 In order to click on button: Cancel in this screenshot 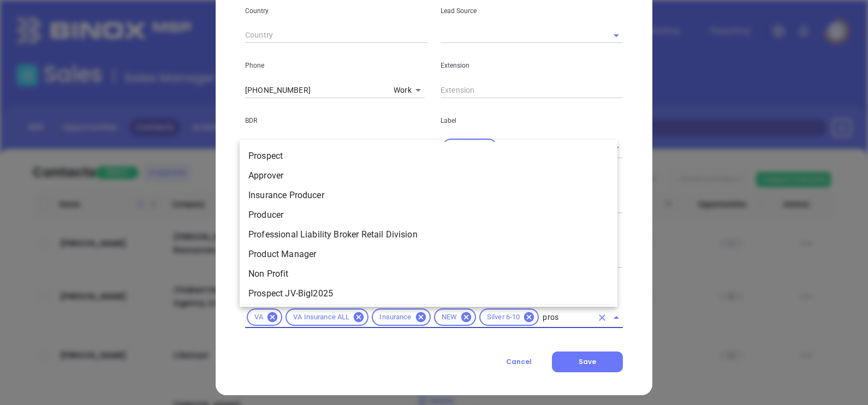, I will do `click(518, 362)`.